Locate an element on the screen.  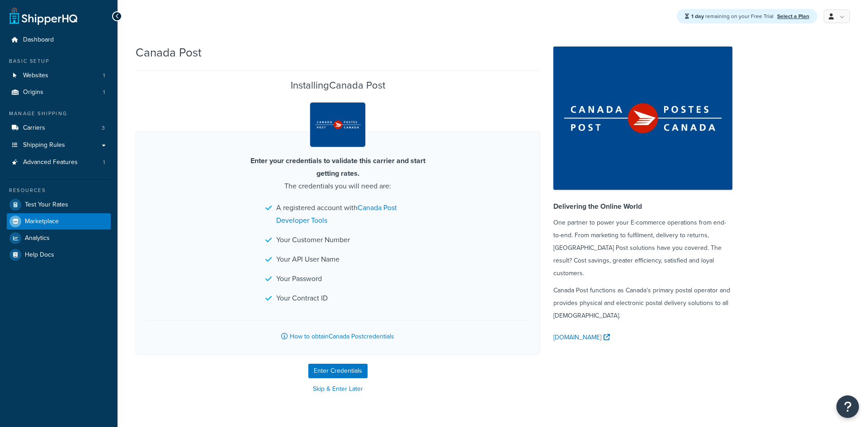
span: Marketplace is located at coordinates (42, 221).